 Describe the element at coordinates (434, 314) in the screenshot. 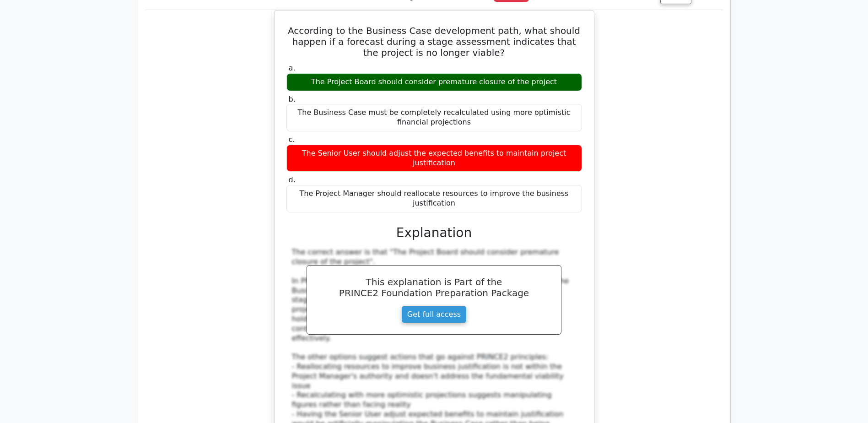

I see `a: Get full access` at that location.